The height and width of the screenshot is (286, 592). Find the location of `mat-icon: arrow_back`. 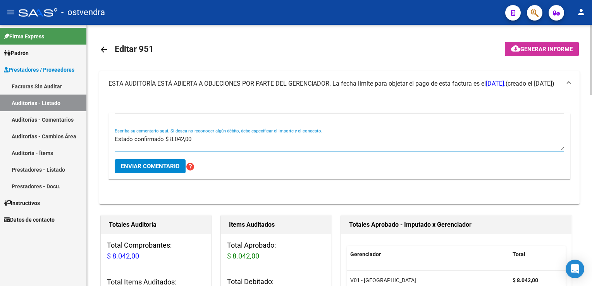

mat-icon: arrow_back is located at coordinates (104, 50).